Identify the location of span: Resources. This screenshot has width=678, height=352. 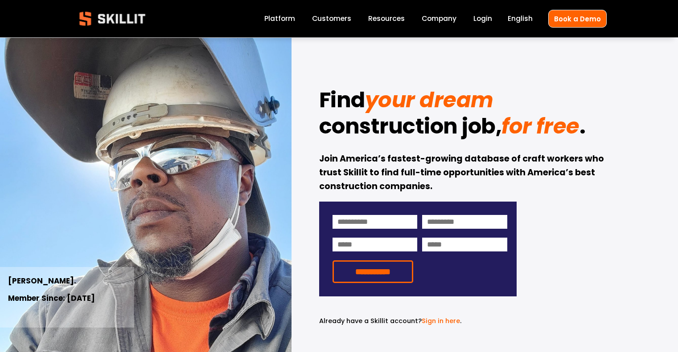
(386, 18).